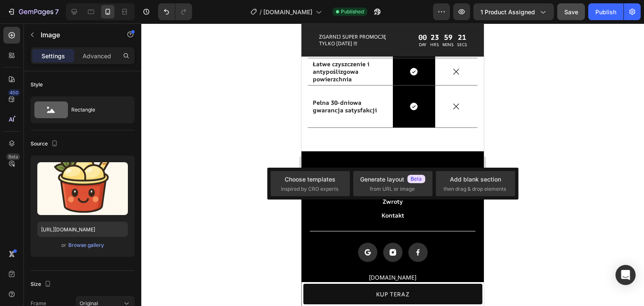 This screenshot has height=306, width=644. I want to click on p: Advanced, so click(97, 56).